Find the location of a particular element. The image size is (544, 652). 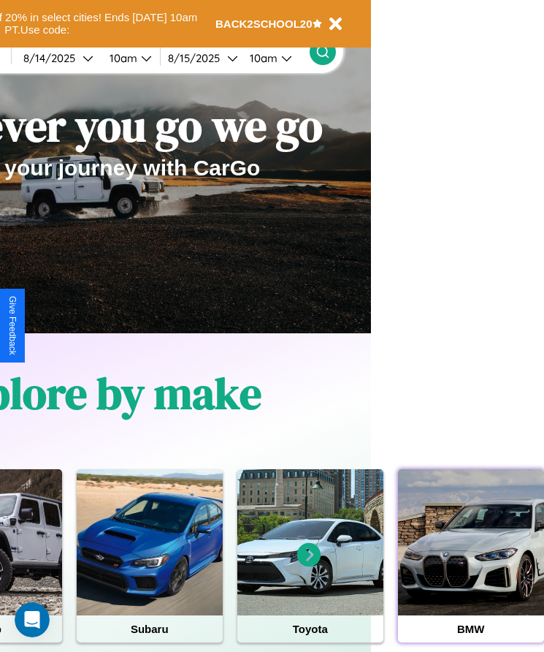

b: BACK2SCHOOL20 is located at coordinates (264, 23).